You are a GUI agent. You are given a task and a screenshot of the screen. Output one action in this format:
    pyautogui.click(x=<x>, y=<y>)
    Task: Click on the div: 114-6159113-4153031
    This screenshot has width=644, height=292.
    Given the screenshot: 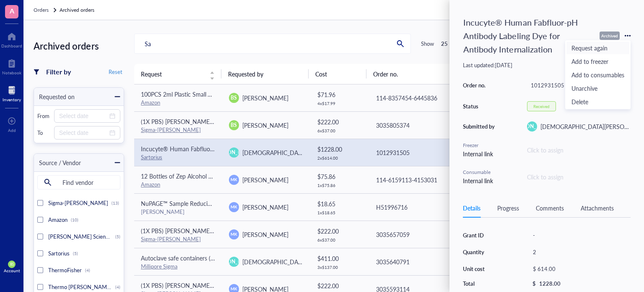 What is the action you would take?
    pyautogui.click(x=413, y=180)
    